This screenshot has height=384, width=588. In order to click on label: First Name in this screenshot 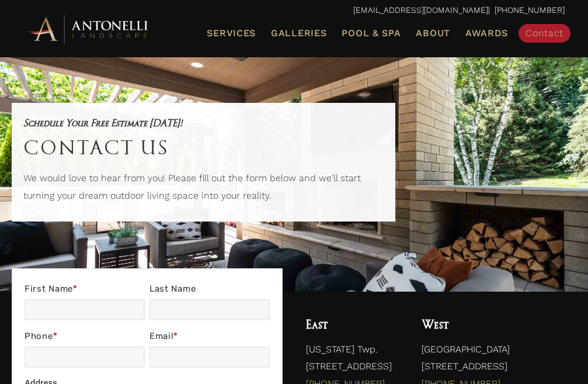, I will do `click(85, 289)`.